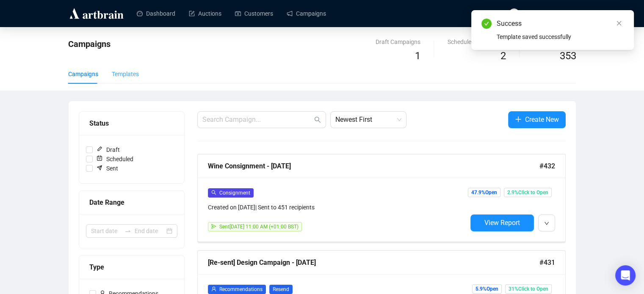 This screenshot has height=294, width=644. What do you see at coordinates (83, 74) in the screenshot?
I see `div: Campaigns` at bounding box center [83, 74].